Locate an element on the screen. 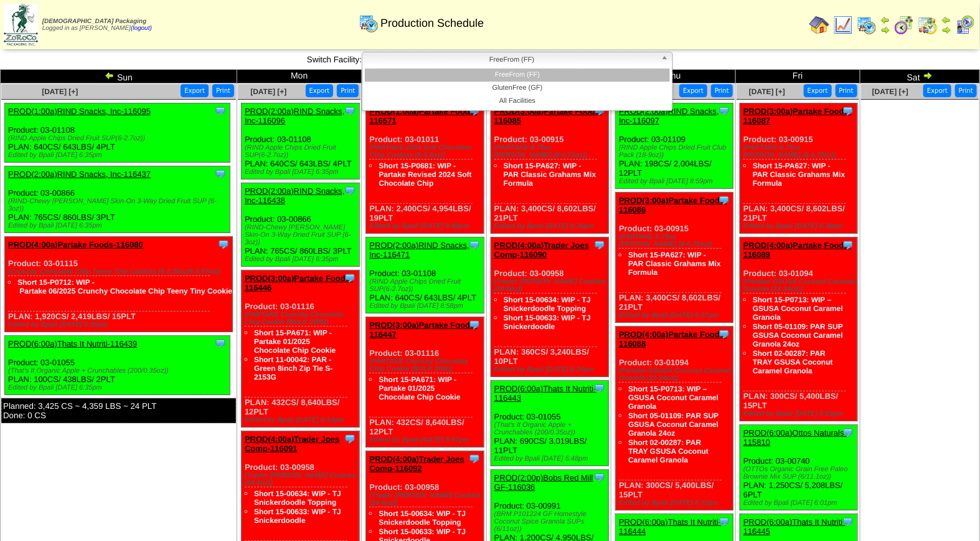 The height and width of the screenshot is (541, 980). div: (RIND Apple Chips Dried Fruit Club Pack (18-9oz)) is located at coordinates (675, 152).